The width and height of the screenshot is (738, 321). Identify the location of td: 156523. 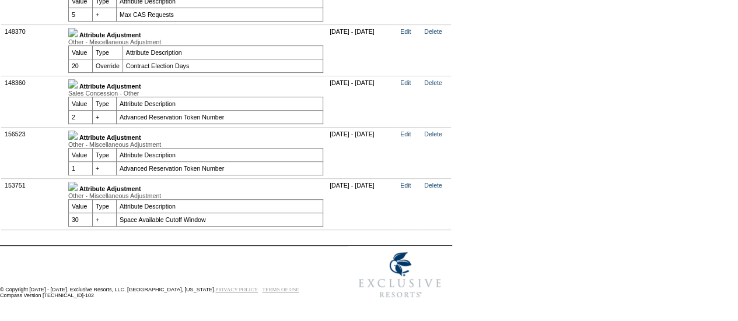
(33, 153).